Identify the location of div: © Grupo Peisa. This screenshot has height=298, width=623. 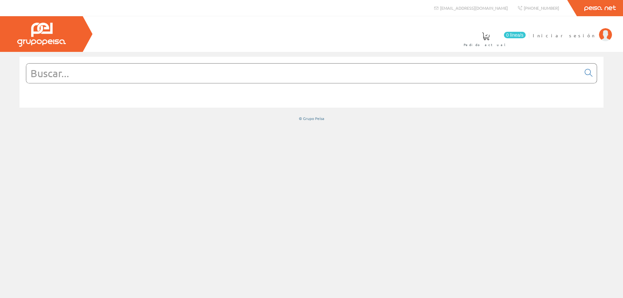
(311, 118).